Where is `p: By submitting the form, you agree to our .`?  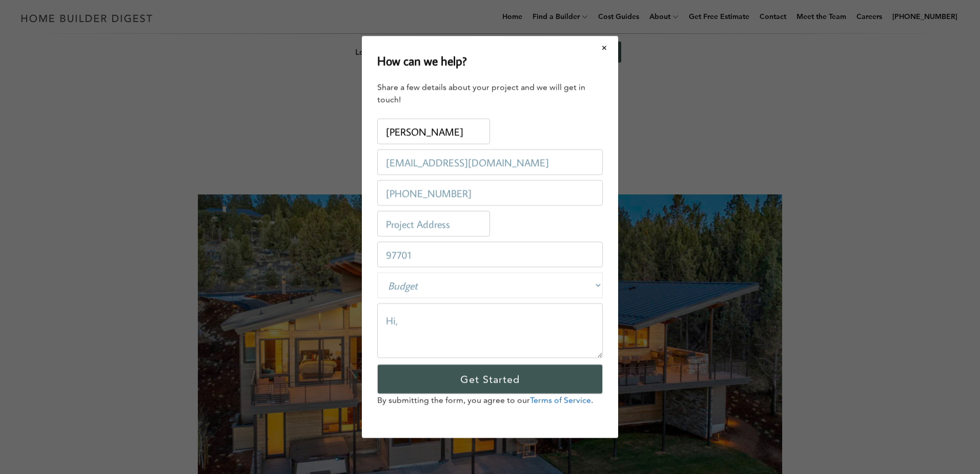
p: By submitting the form, you agree to our . is located at coordinates (490, 400).